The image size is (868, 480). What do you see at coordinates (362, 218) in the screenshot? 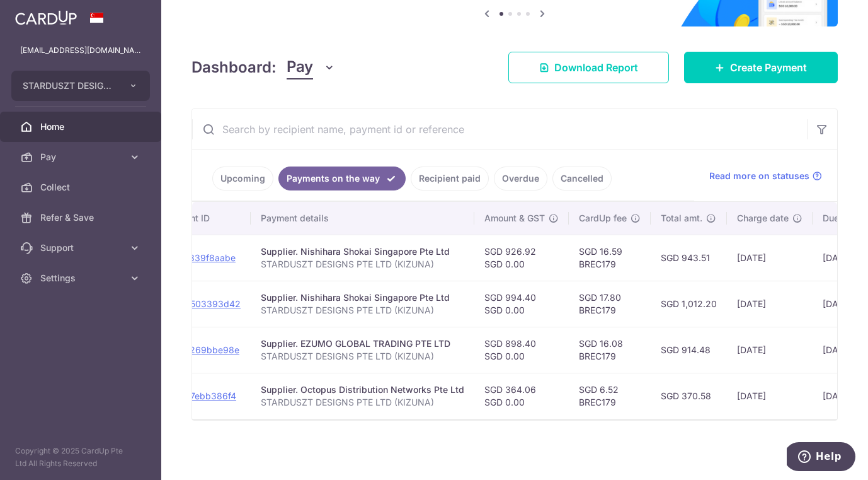
I see `th: Payment details` at bounding box center [362, 218].